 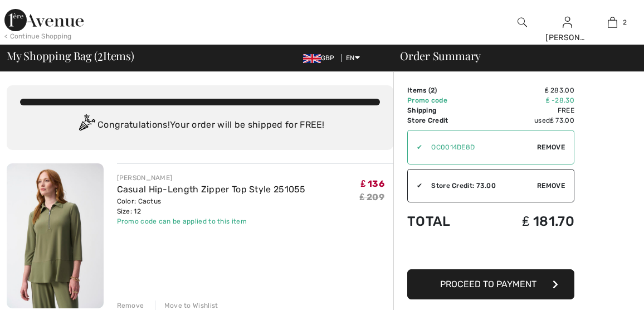 I want to click on img: Casual Hip-Length Zipper Top Style 251055, so click(x=55, y=236).